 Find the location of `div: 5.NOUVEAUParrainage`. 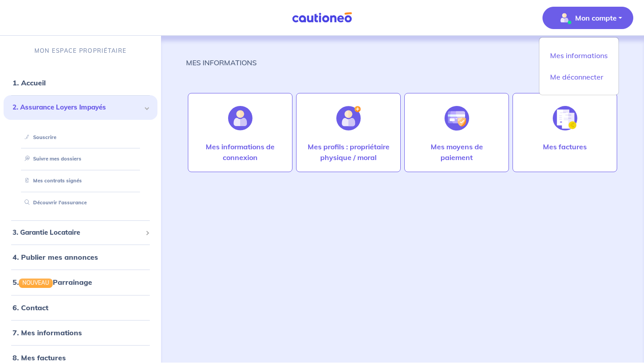

div: 5.NOUVEAUParrainage is located at coordinates (81, 282).